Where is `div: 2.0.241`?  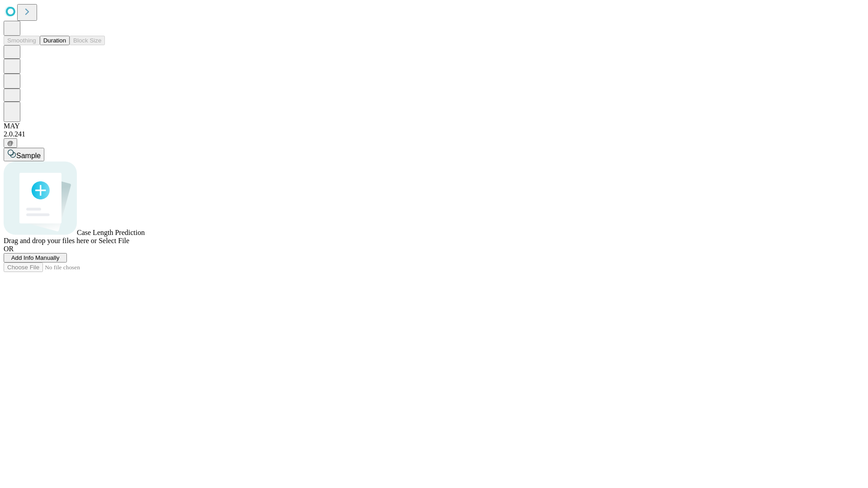
div: 2.0.241 is located at coordinates (434, 134).